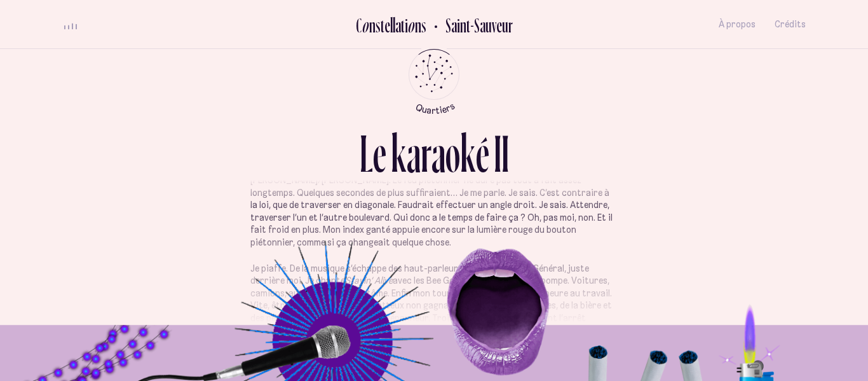 This screenshot has height=381, width=868. Describe the element at coordinates (737, 24) in the screenshot. I see `button: À propos` at that location.